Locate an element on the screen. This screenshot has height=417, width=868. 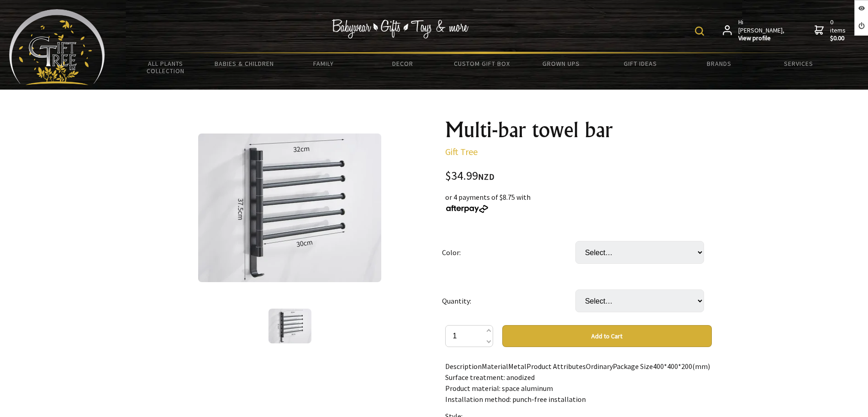
p: Surface treatment: anodized Product material: space aluminum Installation method: punch-free inst... is located at coordinates (579, 388).